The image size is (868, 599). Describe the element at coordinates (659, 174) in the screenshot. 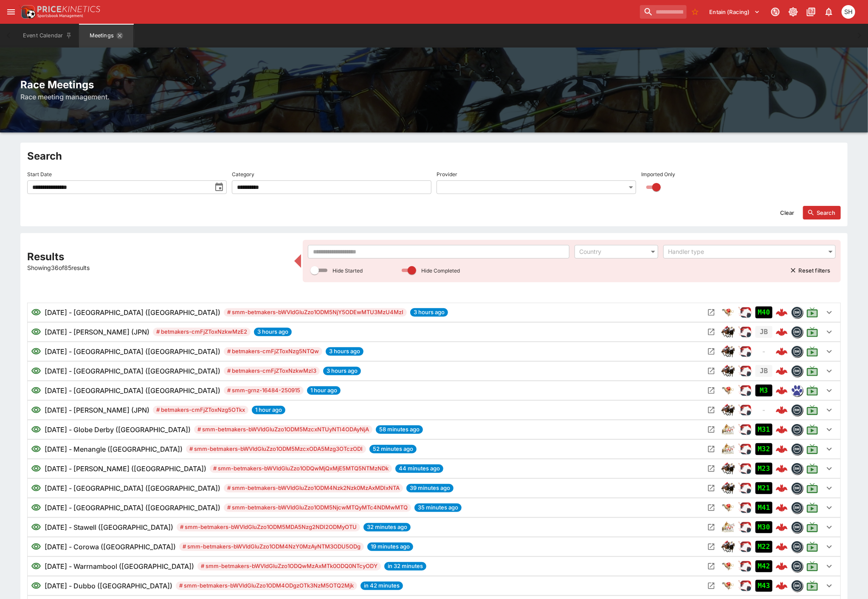

I see `p: Imported Only` at that location.